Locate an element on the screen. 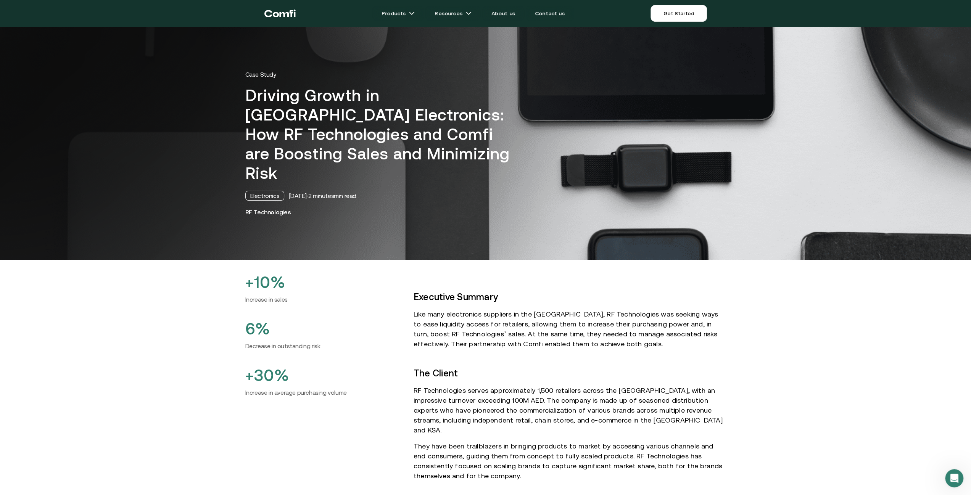 The width and height of the screenshot is (971, 495). h6: Decrease in outstanding risk is located at coordinates (323, 346).